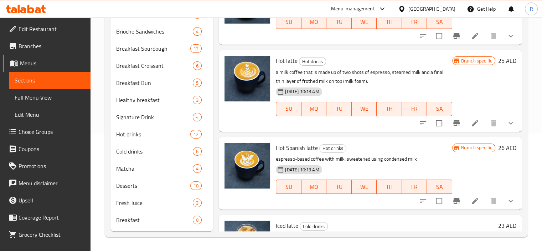 The height and width of the screenshot is (251, 542). What do you see at coordinates (162, 117) in the screenshot?
I see `div: Signature Drink4` at bounding box center [162, 117].